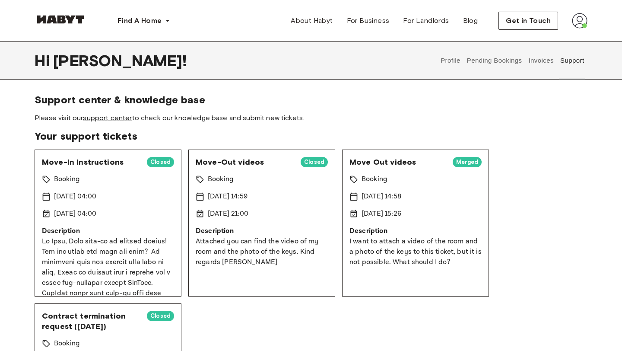 The image size is (622, 351). Describe the element at coordinates (467, 162) in the screenshot. I see `span: Merged` at that location.